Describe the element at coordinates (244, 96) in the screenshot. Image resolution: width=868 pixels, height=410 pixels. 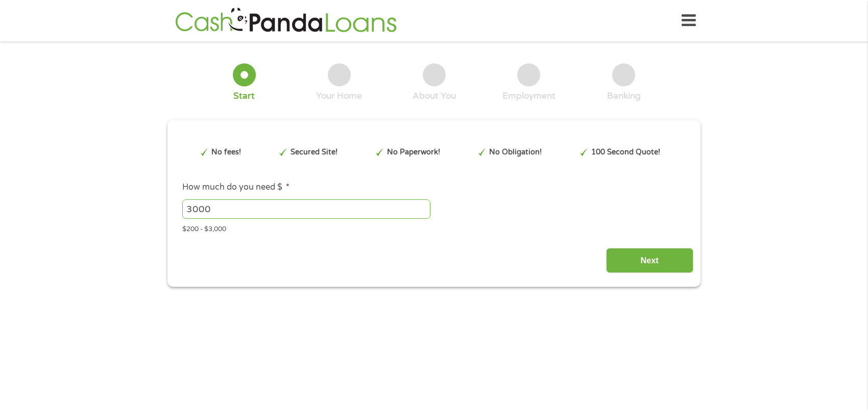
I see `div: Start` at that location.